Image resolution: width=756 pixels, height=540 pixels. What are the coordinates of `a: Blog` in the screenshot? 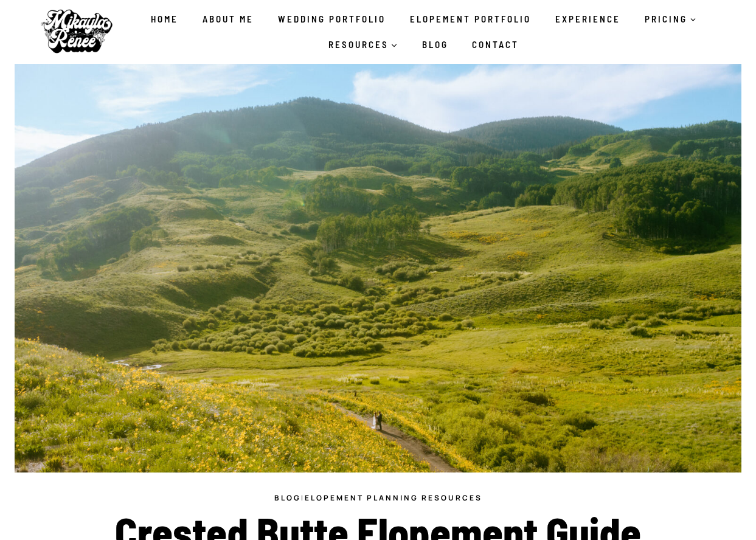 It's located at (435, 44).